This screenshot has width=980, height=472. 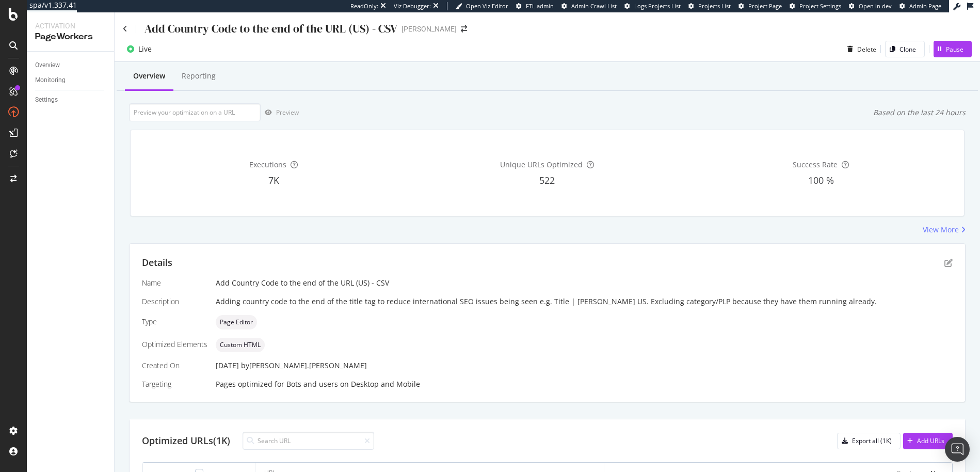 I want to click on a: Admin Page, so click(x=920, y=6).